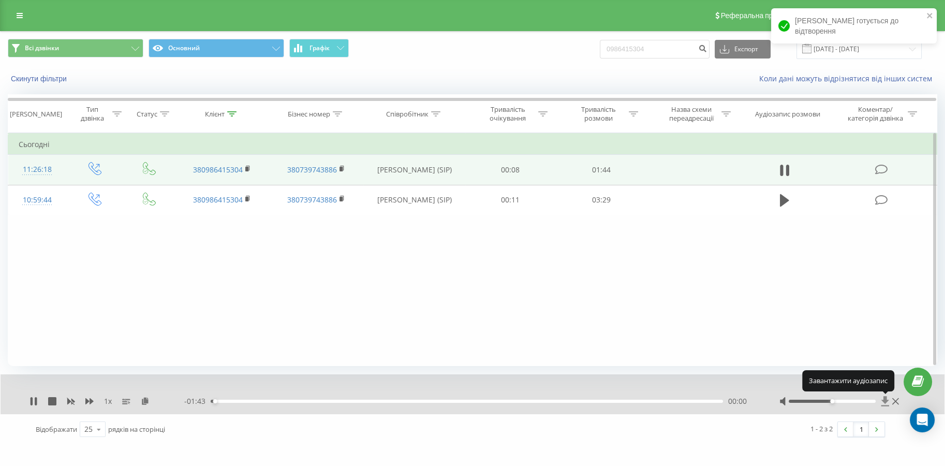 The height and width of the screenshot is (466, 945). What do you see at coordinates (848, 381) in the screenshot?
I see `div: Завантажити аудіозапис` at bounding box center [848, 381].